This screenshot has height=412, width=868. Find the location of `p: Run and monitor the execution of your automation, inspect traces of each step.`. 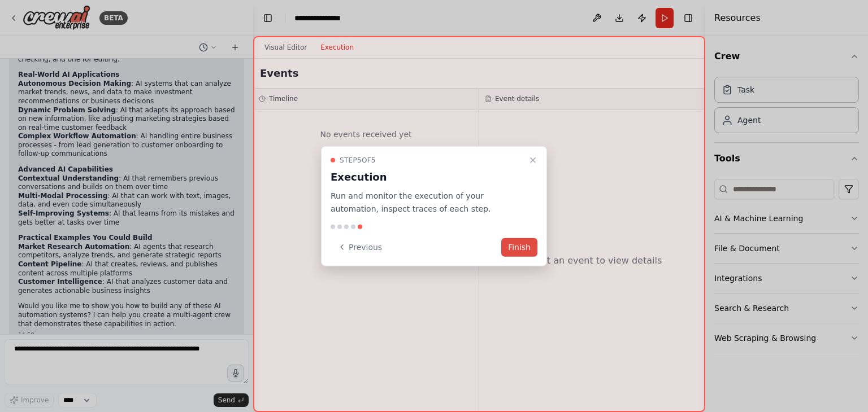

p: Run and monitor the execution of your automation, inspect traces of each step. is located at coordinates (427, 202).